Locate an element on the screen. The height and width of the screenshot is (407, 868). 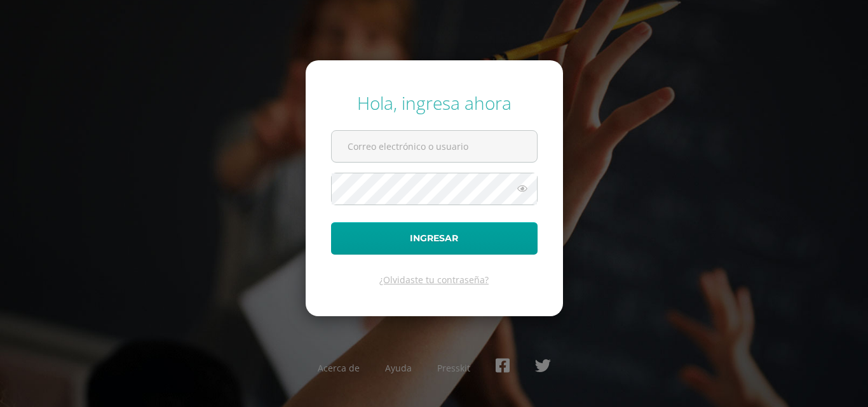
a: Presskit is located at coordinates (454, 368).